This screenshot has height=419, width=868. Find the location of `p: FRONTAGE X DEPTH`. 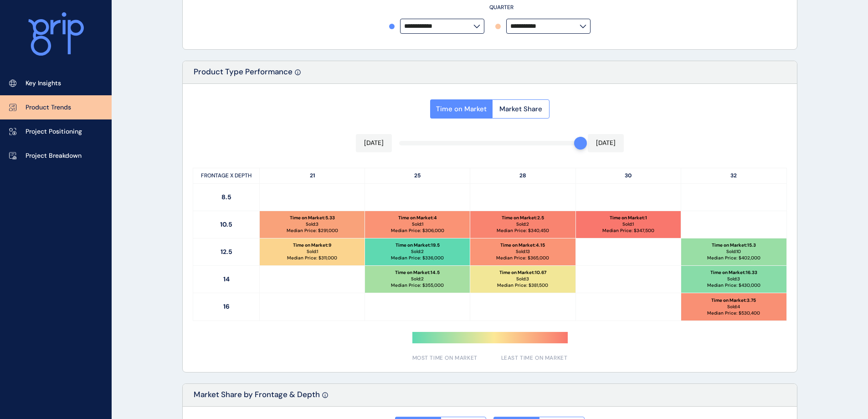

p: FRONTAGE X DEPTH is located at coordinates (227, 176).